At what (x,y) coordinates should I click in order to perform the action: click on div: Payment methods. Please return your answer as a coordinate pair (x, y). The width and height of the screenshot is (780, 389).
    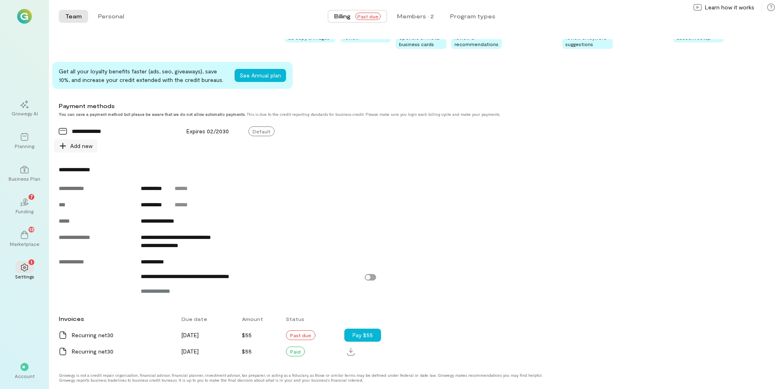
    Looking at the image, I should click on (382, 106).